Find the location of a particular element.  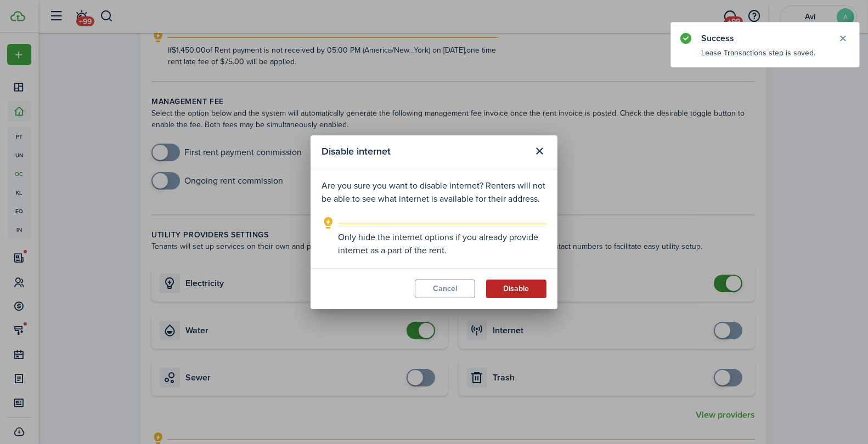

button: Close notify is located at coordinates (844, 39).